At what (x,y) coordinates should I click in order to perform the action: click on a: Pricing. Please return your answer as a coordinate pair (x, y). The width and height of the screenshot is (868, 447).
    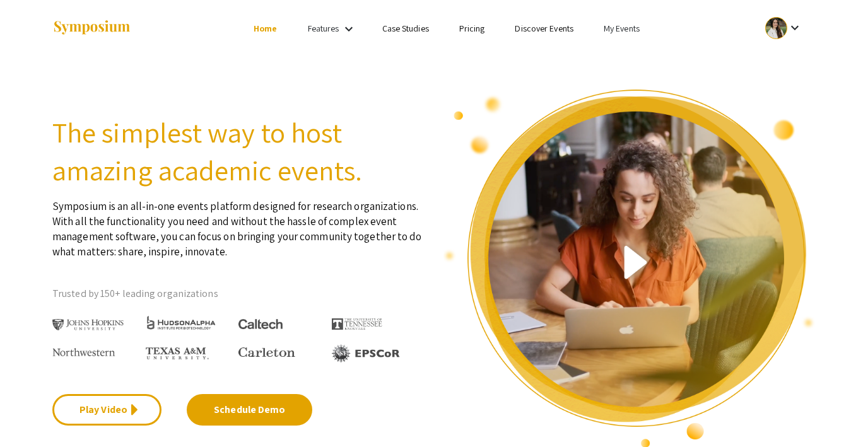
    Looking at the image, I should click on (472, 29).